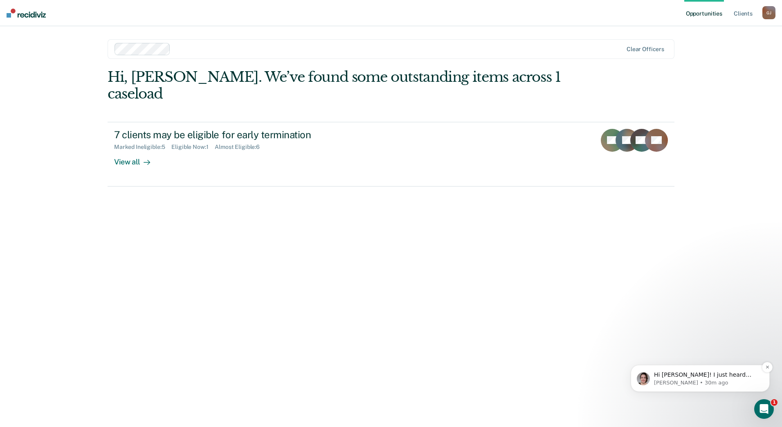 The width and height of the screenshot is (782, 427). I want to click on a: 7 clients may be eligible for early terminationMarked Ineligible:5Eligible Now:1Almost Eligible:6..., so click(391, 154).